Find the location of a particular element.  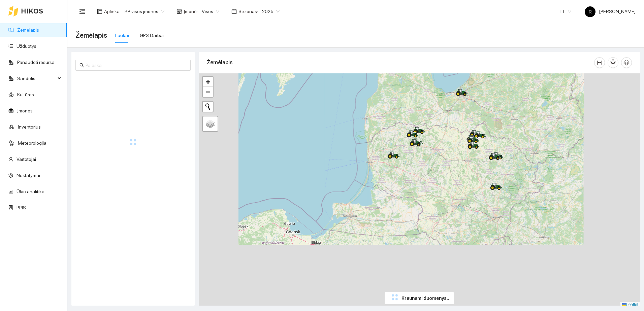

button: menu-fold is located at coordinates (82, 12).